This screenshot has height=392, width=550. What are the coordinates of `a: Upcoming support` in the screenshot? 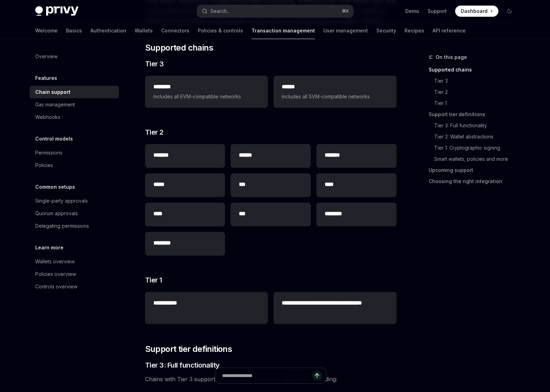 It's located at (475, 170).